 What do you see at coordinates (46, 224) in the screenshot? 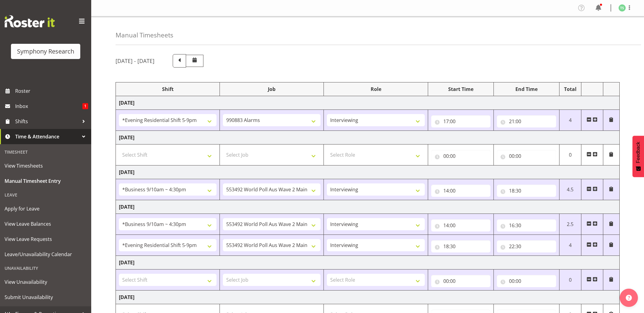
I see `span: View Leave Balances` at bounding box center [46, 224].